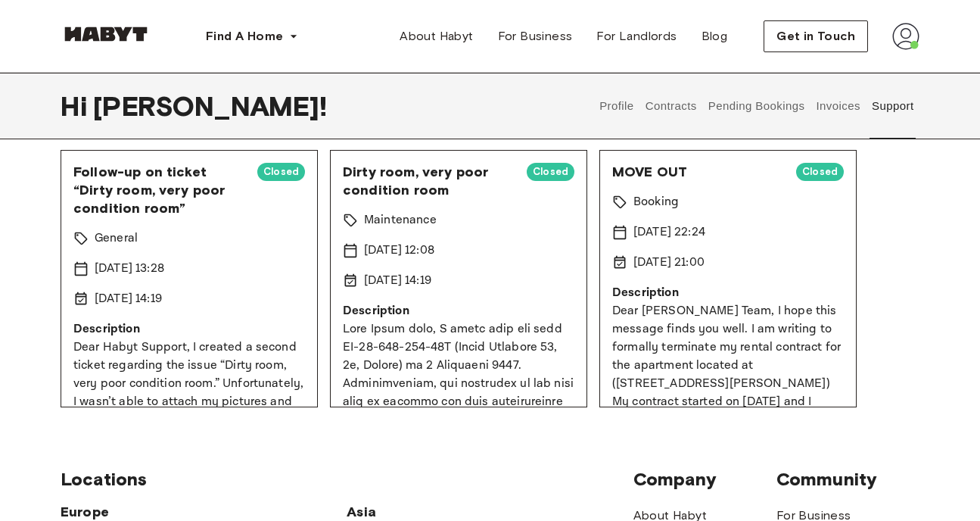  Describe the element at coordinates (705, 479) in the screenshot. I see `span: Company` at that location.